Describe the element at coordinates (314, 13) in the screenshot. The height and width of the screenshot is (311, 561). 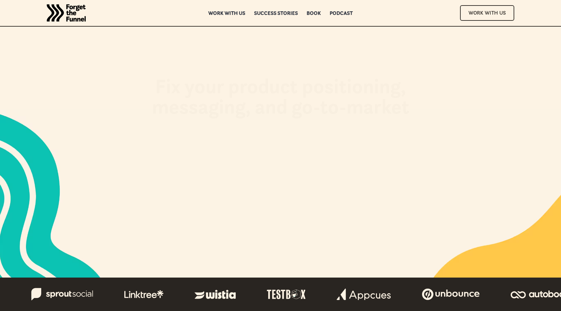
I see `div: Book` at that location.